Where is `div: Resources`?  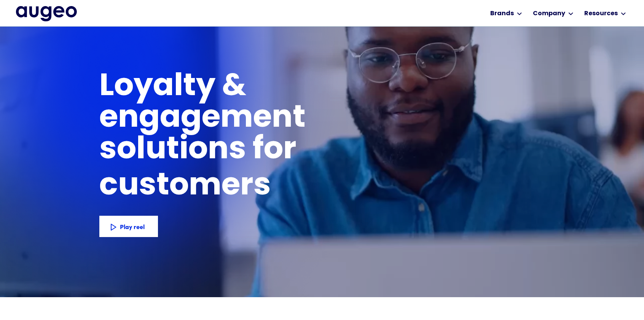
div: Resources is located at coordinates (601, 14).